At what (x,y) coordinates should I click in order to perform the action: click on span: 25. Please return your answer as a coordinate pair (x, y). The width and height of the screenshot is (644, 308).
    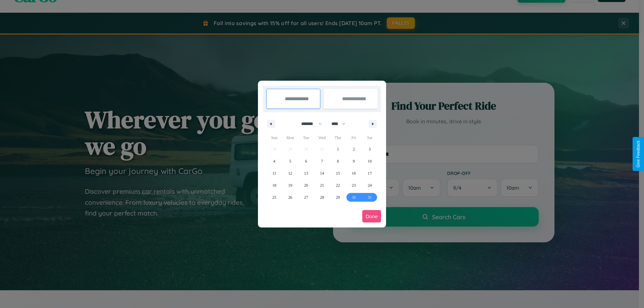
    Looking at the image, I should click on (274, 198).